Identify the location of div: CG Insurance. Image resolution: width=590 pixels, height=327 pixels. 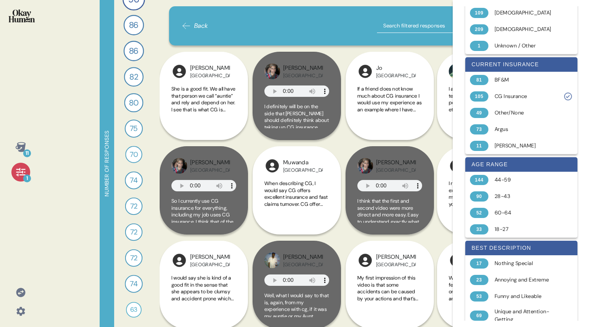
(526, 97).